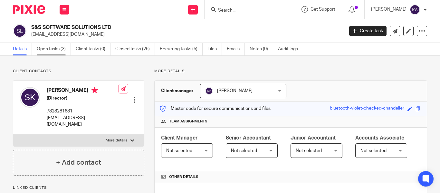 The height and width of the screenshot is (193, 440). Describe the element at coordinates (79, 71) in the screenshot. I see `p: Client contacts` at that location.